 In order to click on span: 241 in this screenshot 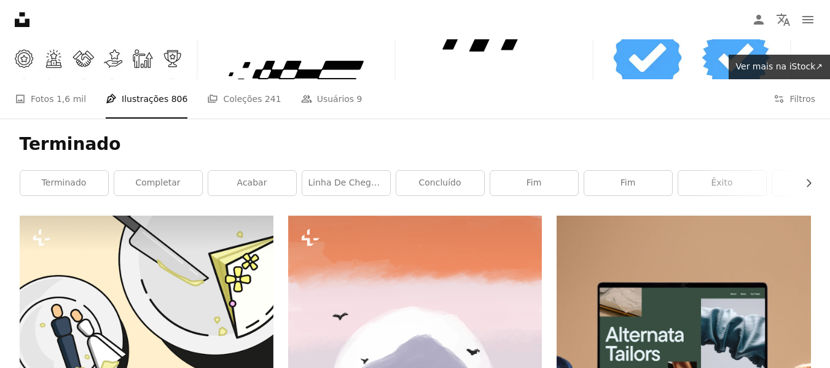, I will do `click(273, 99)`.